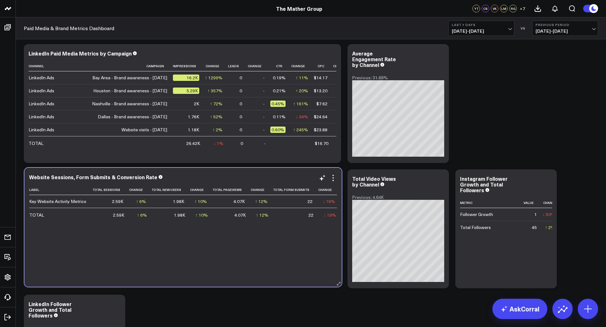 This screenshot has width=606, height=327. Describe the element at coordinates (320, 91) in the screenshot. I see `div: $13.20` at that location.